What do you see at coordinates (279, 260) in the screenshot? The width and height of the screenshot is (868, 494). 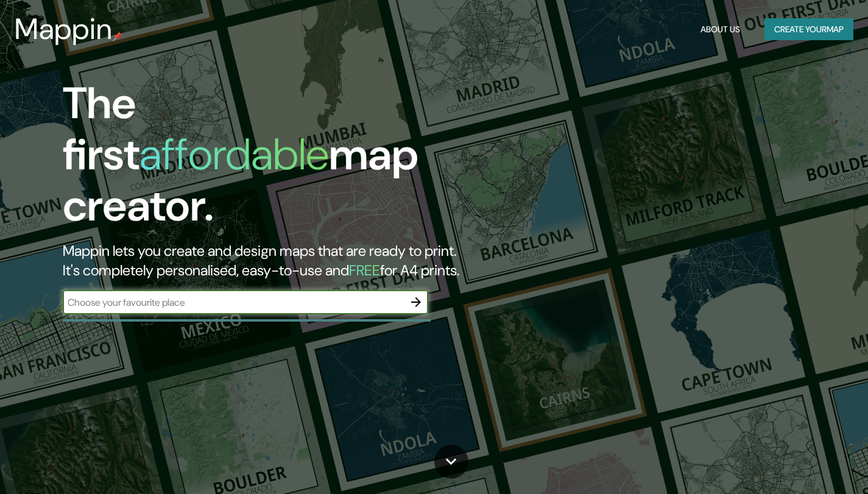 I see `h2: Mappin lets you create and design maps that are ready to print. It's completely personalised, eas...` at bounding box center [279, 260].